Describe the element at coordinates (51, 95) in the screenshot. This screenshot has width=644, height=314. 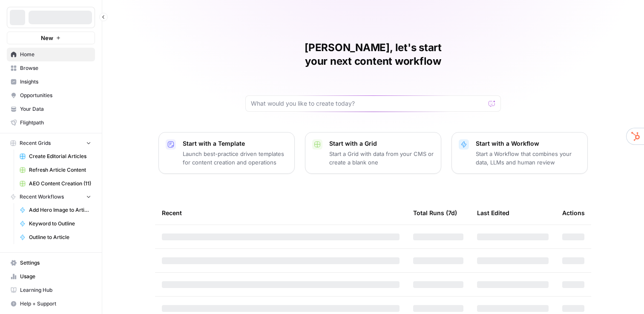
I see `a: Opportunities` at that location.